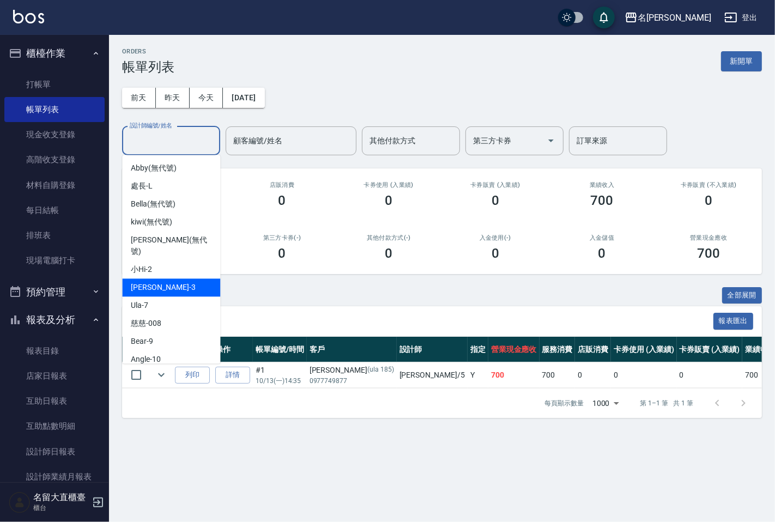 The width and height of the screenshot is (775, 522). Describe the element at coordinates (151, 125) in the screenshot. I see `label: 設計師編號/姓名` at that location.